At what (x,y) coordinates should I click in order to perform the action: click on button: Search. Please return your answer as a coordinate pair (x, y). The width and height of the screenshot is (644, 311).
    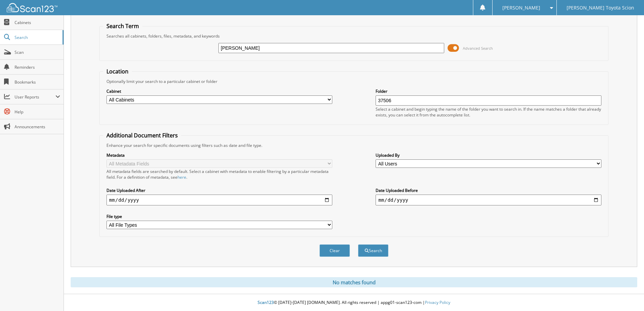
    Looking at the image, I should click on (373, 251).